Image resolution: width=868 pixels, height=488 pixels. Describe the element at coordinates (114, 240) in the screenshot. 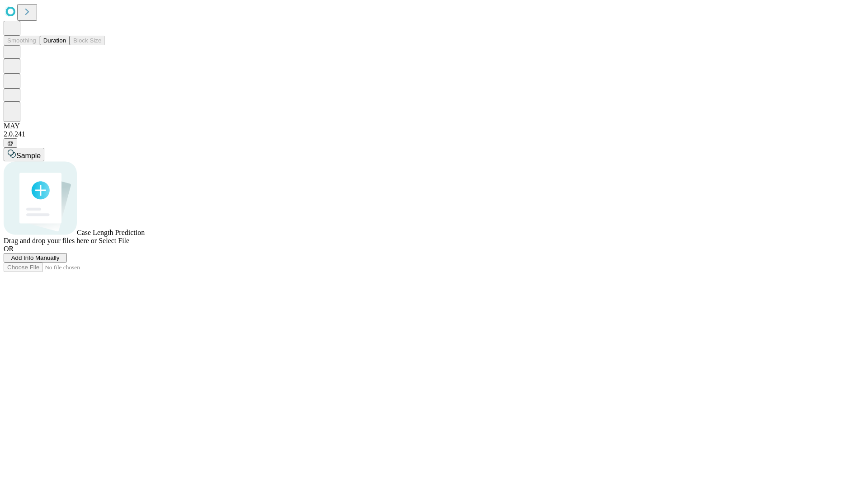

I see `span: Select File` at that location.